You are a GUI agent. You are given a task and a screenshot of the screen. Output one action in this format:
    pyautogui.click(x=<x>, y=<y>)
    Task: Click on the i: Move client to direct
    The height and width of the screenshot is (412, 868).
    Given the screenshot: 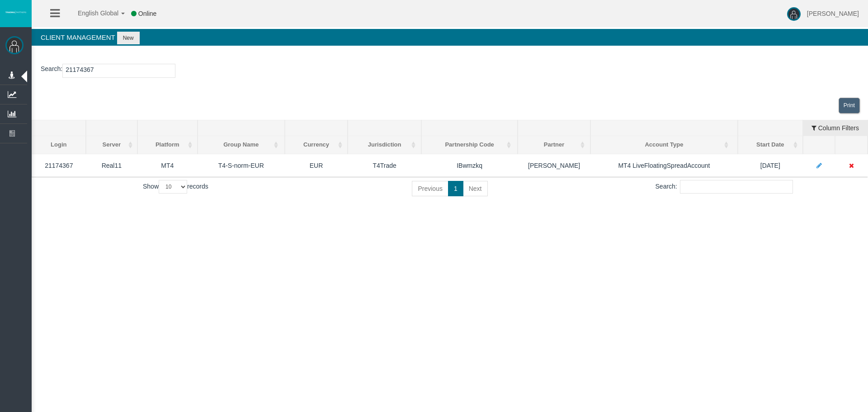 What is the action you would take?
    pyautogui.click(x=851, y=165)
    